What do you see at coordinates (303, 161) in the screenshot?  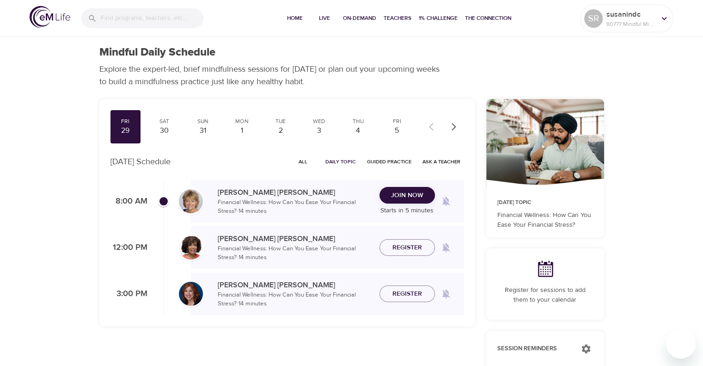 I see `button: All` at bounding box center [303, 161].